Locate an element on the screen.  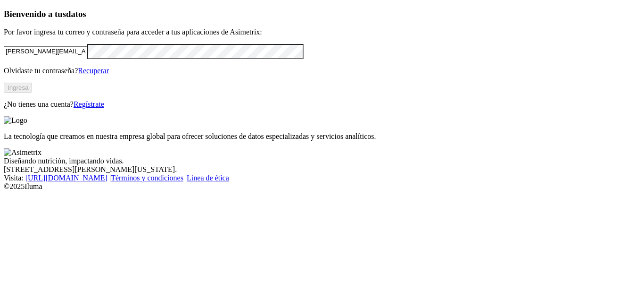
span: datos is located at coordinates (76, 14).